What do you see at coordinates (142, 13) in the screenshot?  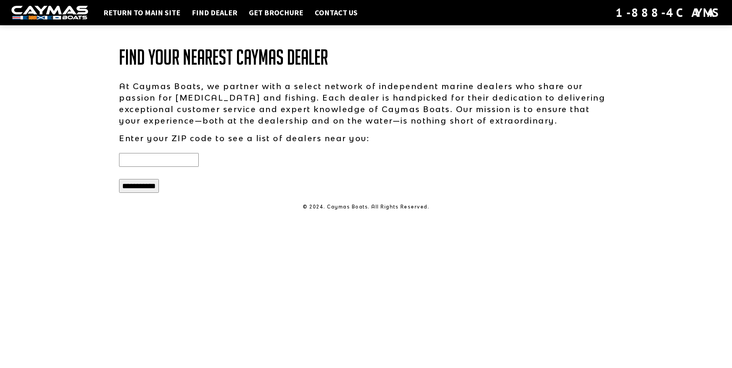 I see `a: Return to main site` at bounding box center [142, 13].